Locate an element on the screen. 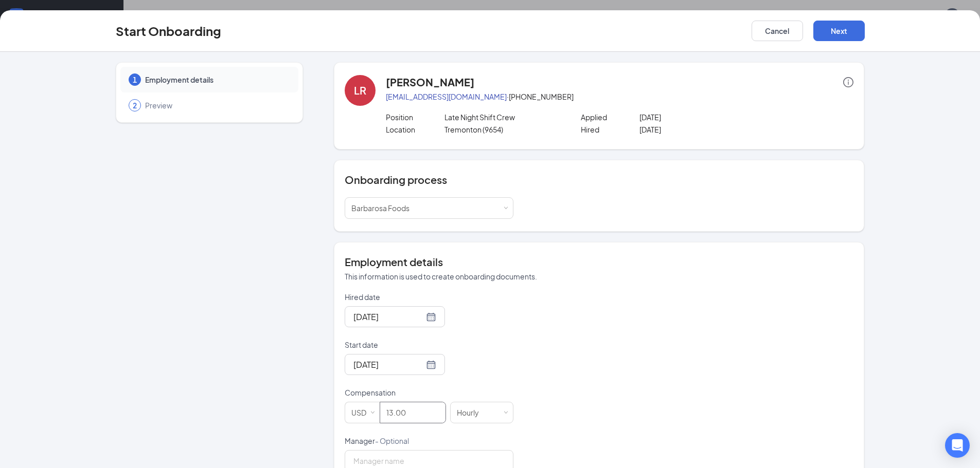 The height and width of the screenshot is (468, 980). div: [object Object] is located at coordinates (383, 208).